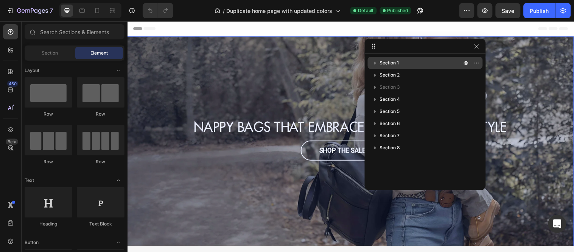 Image resolution: width=574 pixels, height=252 pixels. I want to click on button: Publish, so click(539, 11).